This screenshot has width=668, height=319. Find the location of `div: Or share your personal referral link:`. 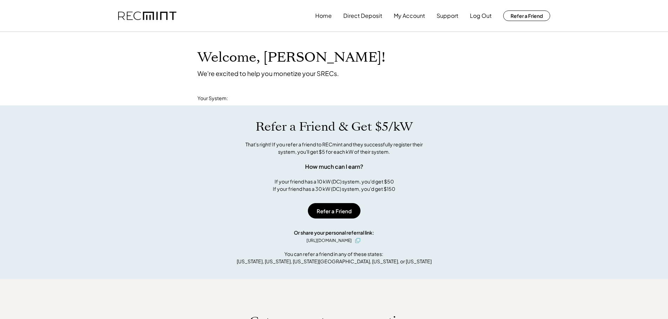

div: Or share your personal referral link: is located at coordinates (334, 233).